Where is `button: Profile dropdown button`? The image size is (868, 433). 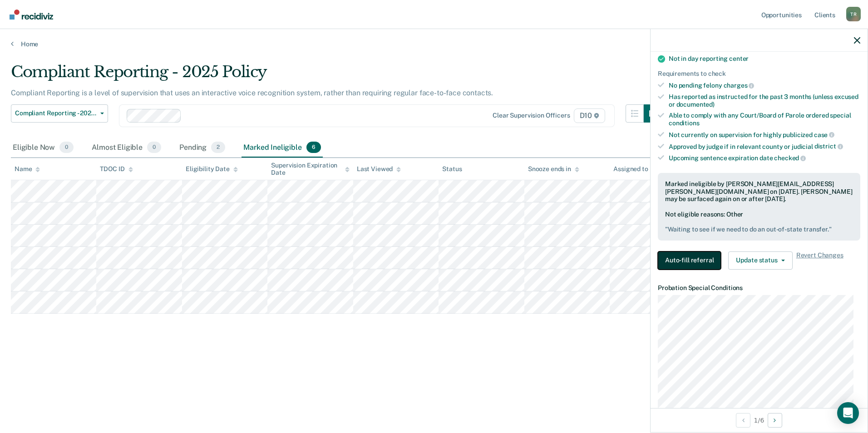
button: Profile dropdown button is located at coordinates (853, 14).